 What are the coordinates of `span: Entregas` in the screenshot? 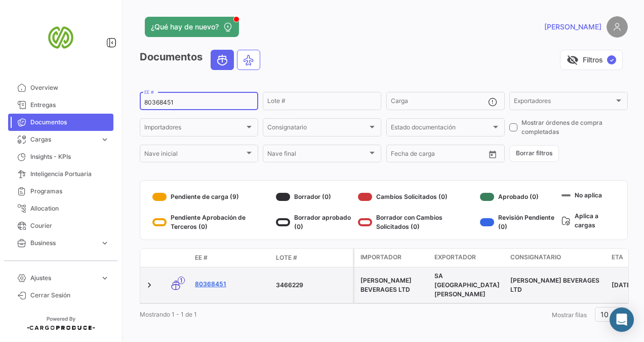 It's located at (70, 105).